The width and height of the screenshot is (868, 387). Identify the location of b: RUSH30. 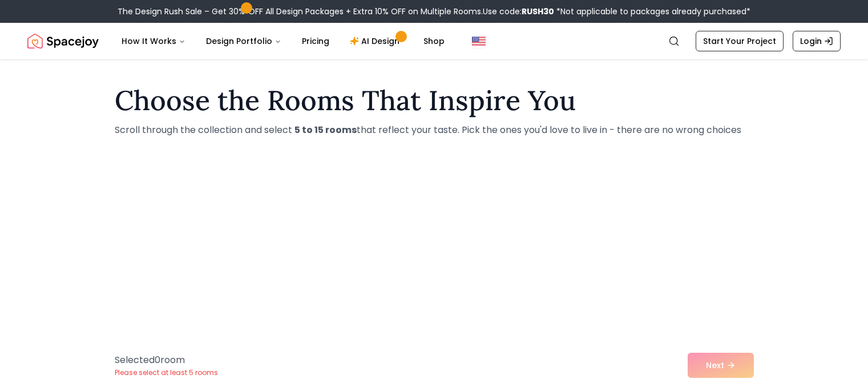
(537, 12).